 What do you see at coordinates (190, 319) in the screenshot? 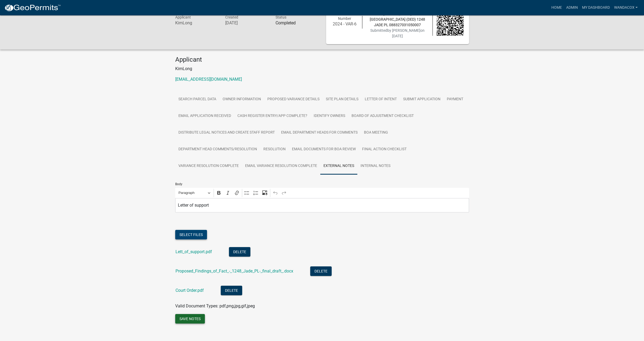
I see `button: Save Notes` at bounding box center [190, 319].